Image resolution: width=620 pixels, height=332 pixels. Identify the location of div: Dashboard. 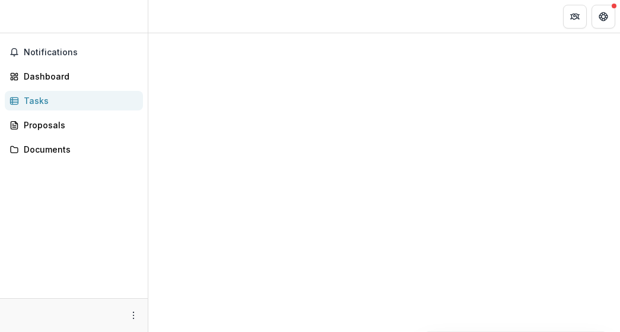
(78, 76).